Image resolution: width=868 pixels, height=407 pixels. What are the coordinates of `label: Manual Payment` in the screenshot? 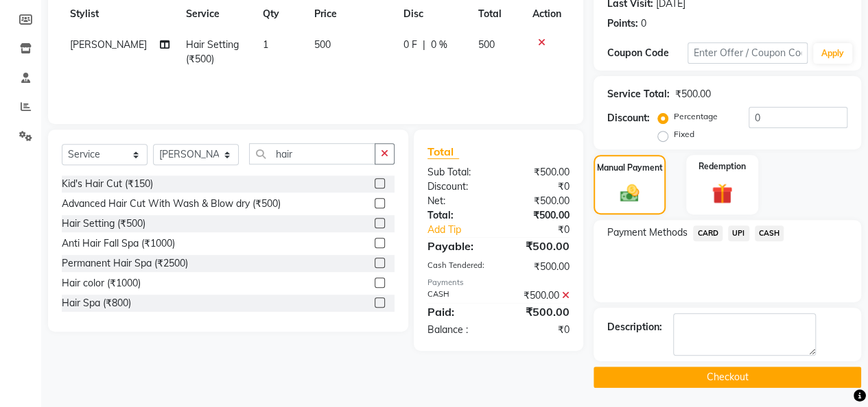 It's located at (630, 168).